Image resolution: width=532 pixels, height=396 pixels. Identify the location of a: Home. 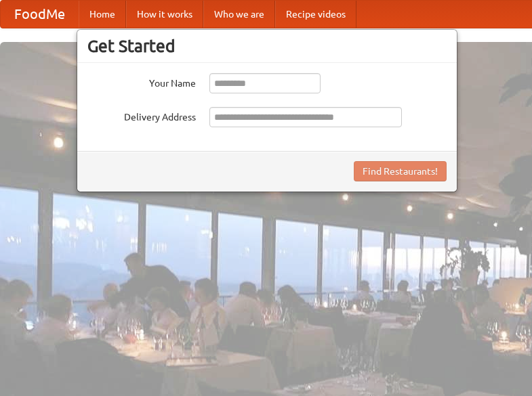
(103, 14).